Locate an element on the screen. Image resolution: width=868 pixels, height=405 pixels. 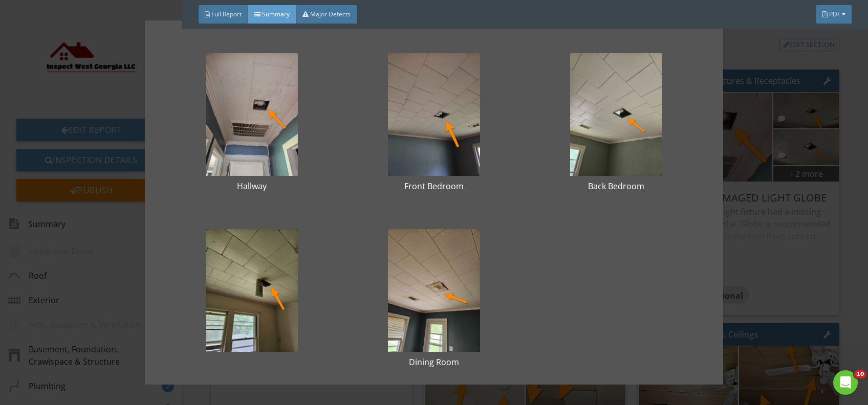
div: Hallway is located at coordinates (252, 186).